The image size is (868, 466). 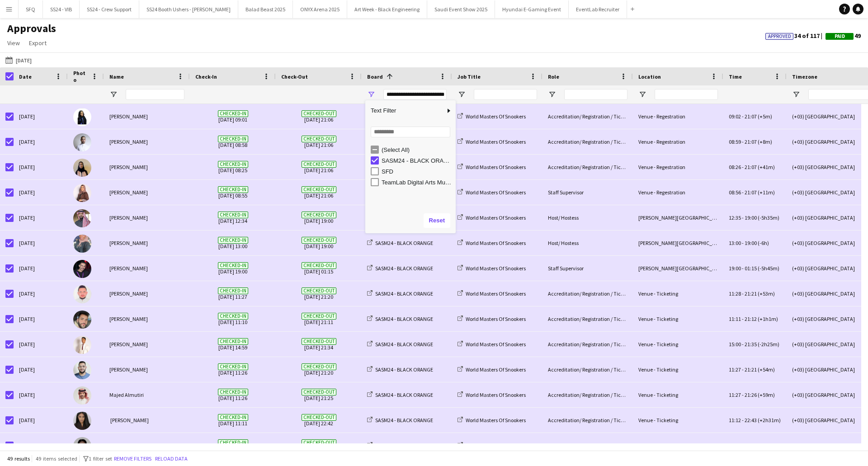 I want to click on div: Filter List, so click(x=411, y=166).